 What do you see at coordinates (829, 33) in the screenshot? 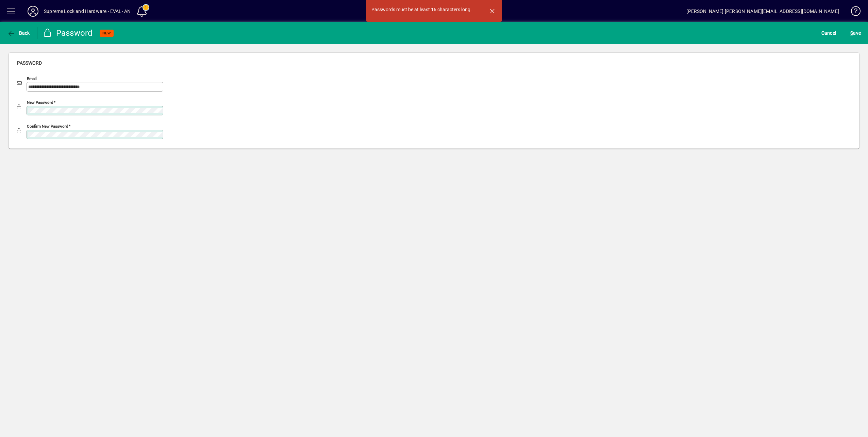
I see `span: Cancel` at bounding box center [829, 33].